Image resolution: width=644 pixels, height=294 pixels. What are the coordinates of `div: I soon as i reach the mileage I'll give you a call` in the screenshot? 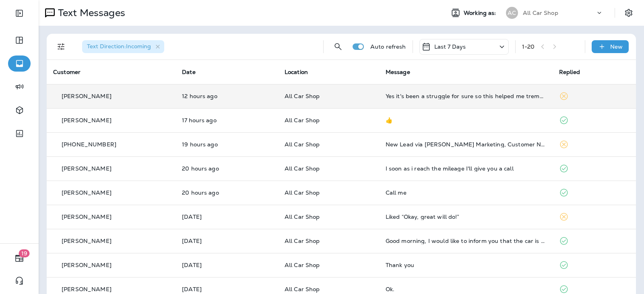 It's located at (466, 169).